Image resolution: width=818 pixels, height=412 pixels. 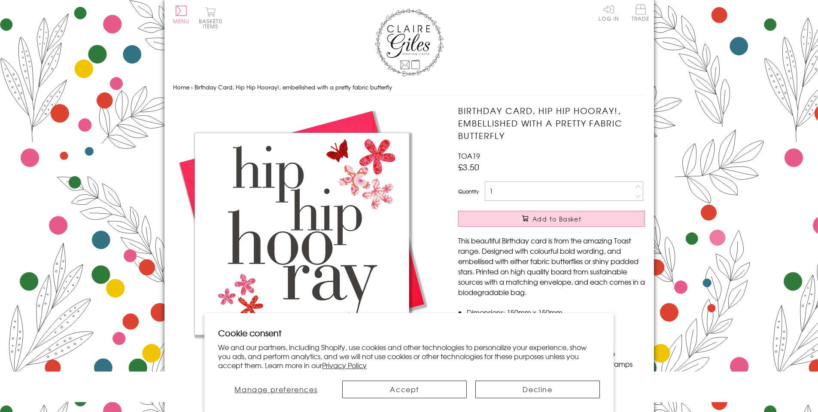 What do you see at coordinates (405, 389) in the screenshot?
I see `button: Accept` at bounding box center [405, 389].